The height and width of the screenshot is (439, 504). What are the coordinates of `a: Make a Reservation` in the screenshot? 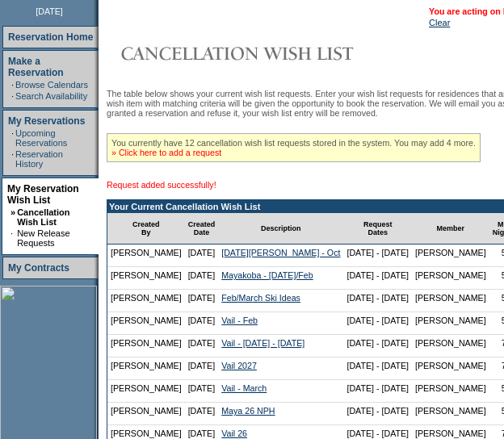 It's located at (35, 67).